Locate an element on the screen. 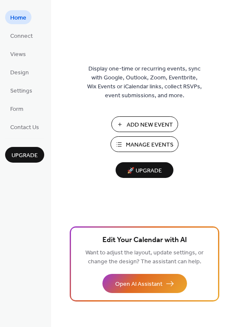  a: Connect is located at coordinates (21, 35).